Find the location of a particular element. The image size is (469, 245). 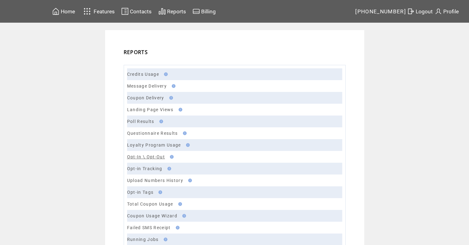

span: Reports is located at coordinates (176, 11).